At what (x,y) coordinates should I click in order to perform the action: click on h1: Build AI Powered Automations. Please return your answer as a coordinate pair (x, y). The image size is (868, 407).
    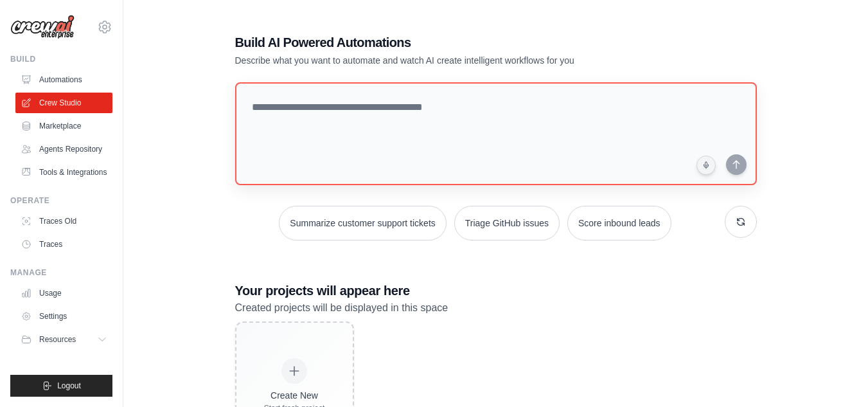
    Looking at the image, I should click on (451, 42).